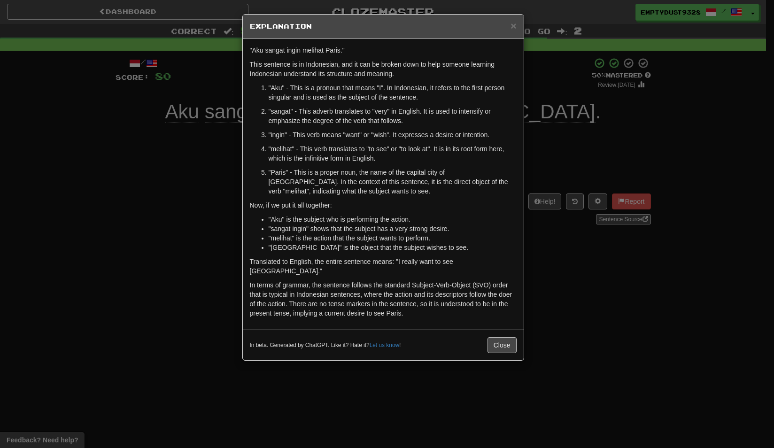  Describe the element at coordinates (393, 219) in the screenshot. I see `li: "Aku" is the subject who is performing the action.` at that location.